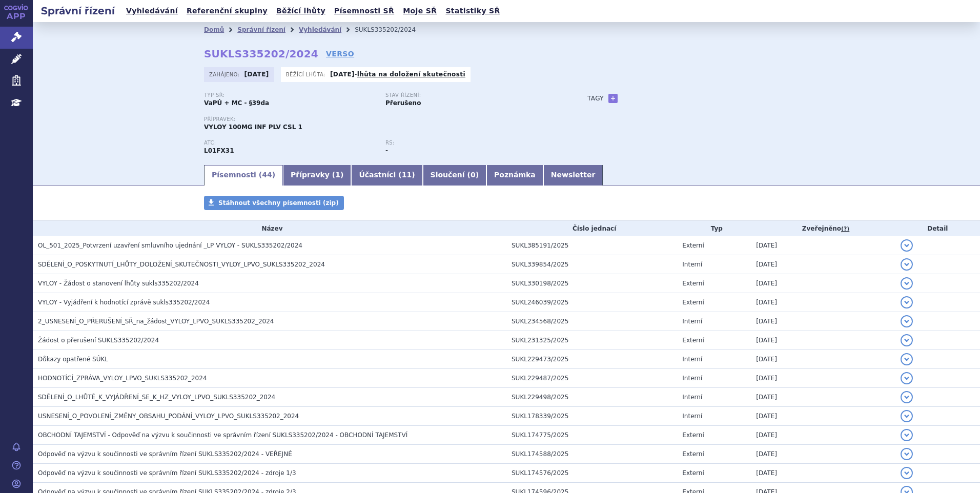 Image resolution: width=980 pixels, height=493 pixels. Describe the element at coordinates (338, 175) in the screenshot. I see `span: 1` at that location.